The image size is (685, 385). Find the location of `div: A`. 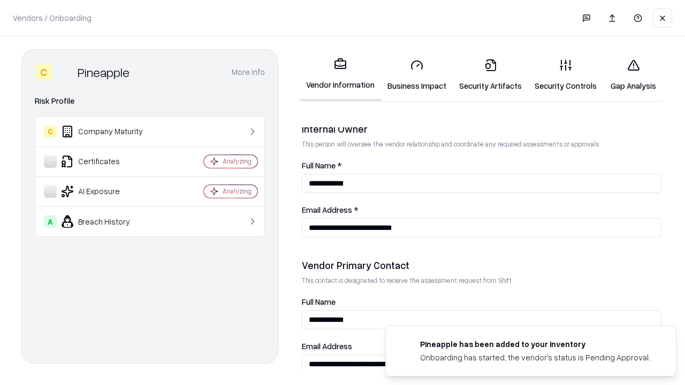

div: A is located at coordinates (50, 222).